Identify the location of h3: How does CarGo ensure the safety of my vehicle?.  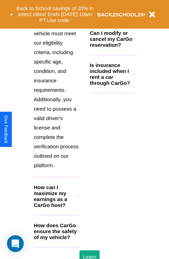
(55, 231).